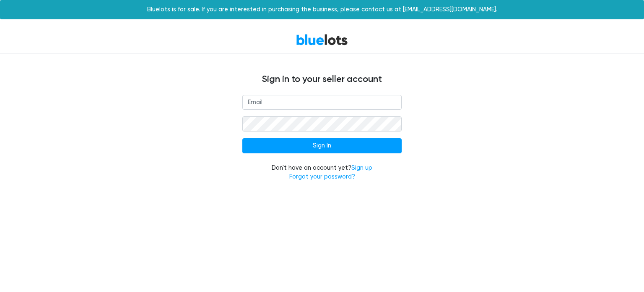 This screenshot has width=644, height=292. What do you see at coordinates (322, 176) in the screenshot?
I see `a: Forgot your password?` at bounding box center [322, 176].